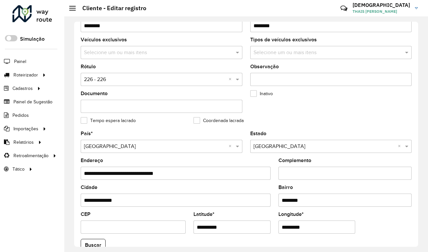  I want to click on label: País, so click(87, 134).